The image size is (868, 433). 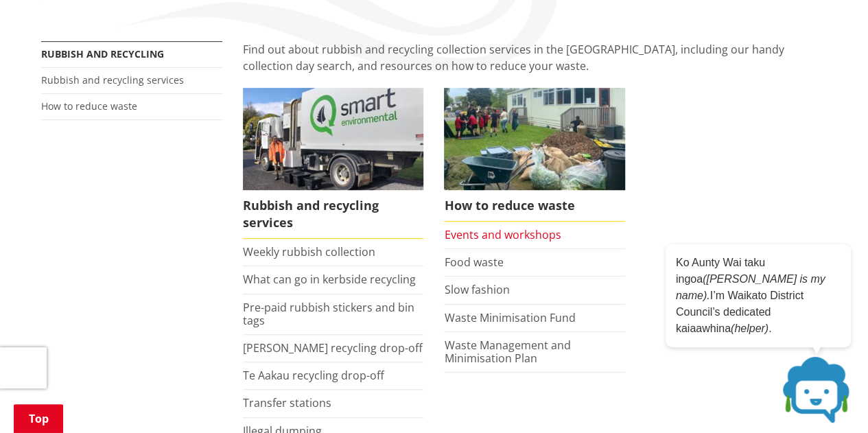 I want to click on em: (helper), so click(x=749, y=328).